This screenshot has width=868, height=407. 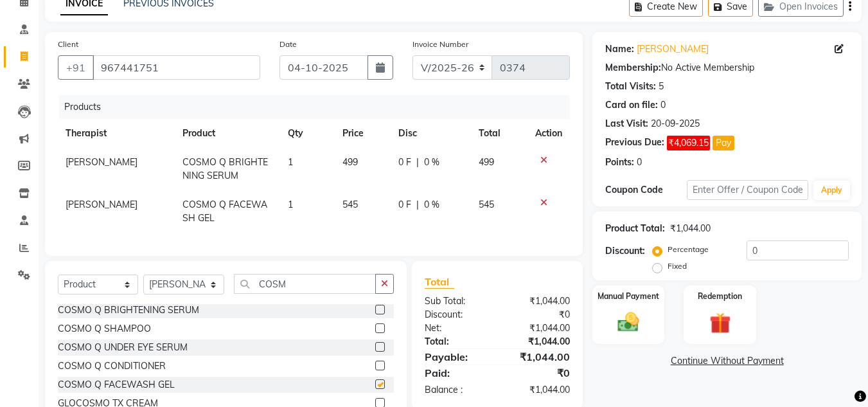 I want to click on label: Redemption, so click(x=719, y=296).